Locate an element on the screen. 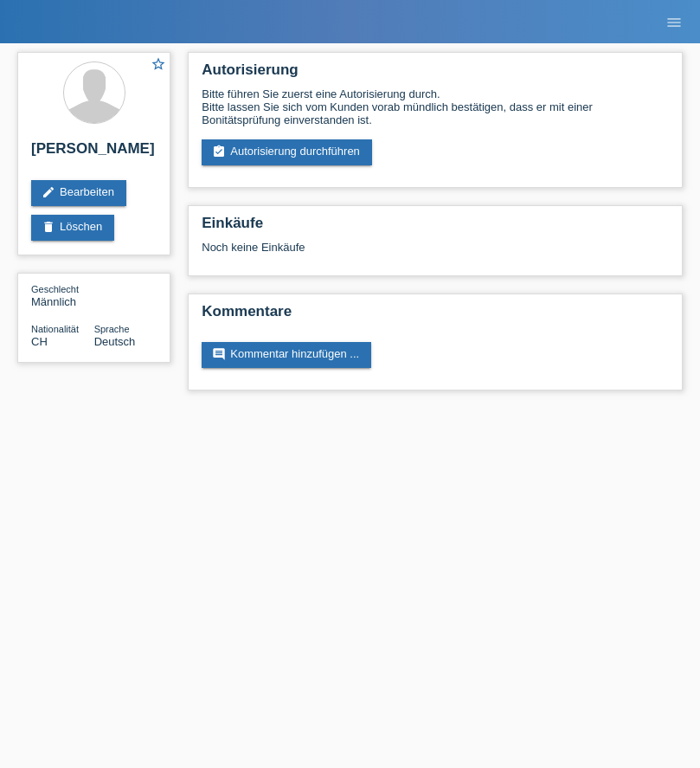 The image size is (700, 768). i: menu is located at coordinates (674, 23).